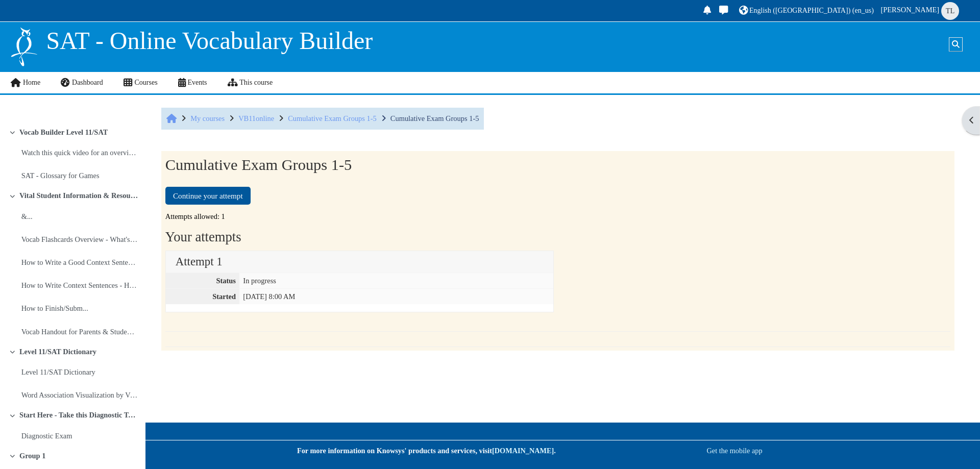  What do you see at coordinates (256, 82) in the screenshot?
I see `span: This course` at bounding box center [256, 82].